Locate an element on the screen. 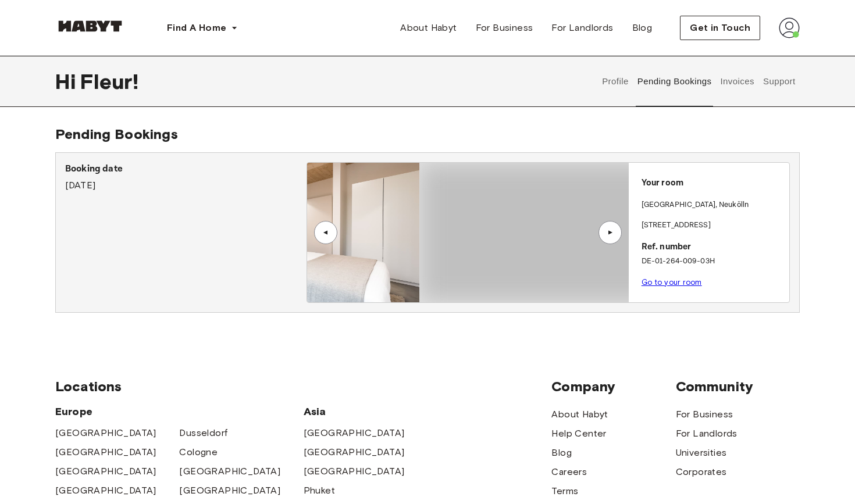 This screenshot has height=504, width=855. a: Corporates is located at coordinates (701, 472).